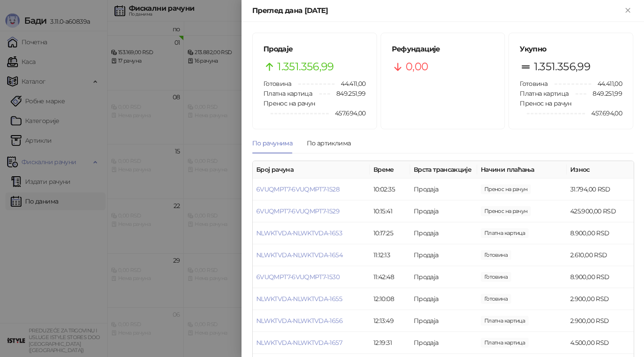  I want to click on td: 10:15:41, so click(390, 211).